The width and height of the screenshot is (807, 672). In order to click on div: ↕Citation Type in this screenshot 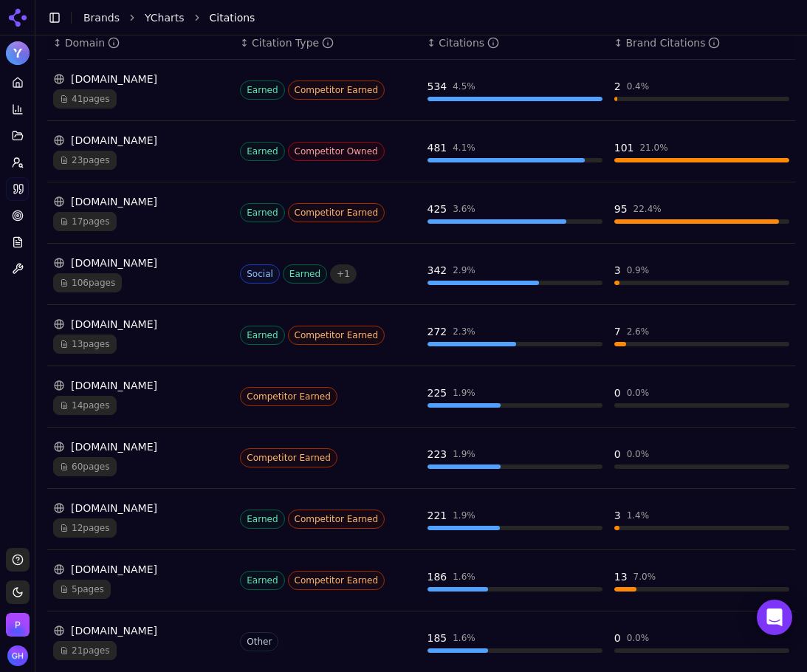, I will do `click(327, 43)`.